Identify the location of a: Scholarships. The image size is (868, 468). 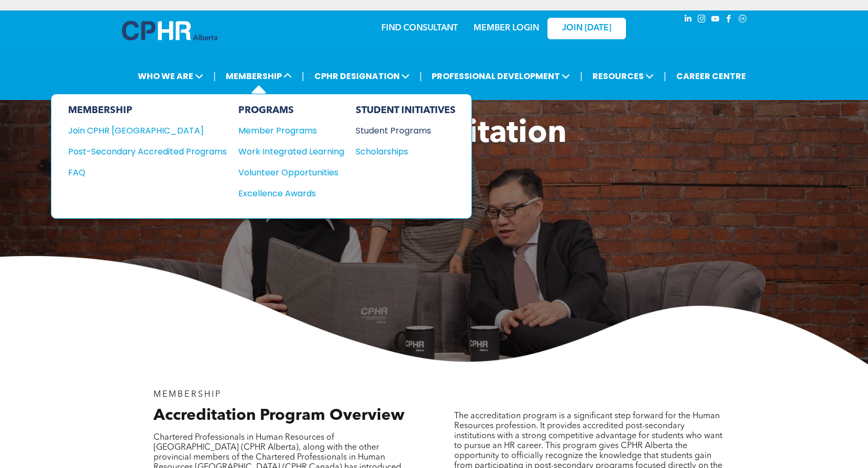
(405, 151).